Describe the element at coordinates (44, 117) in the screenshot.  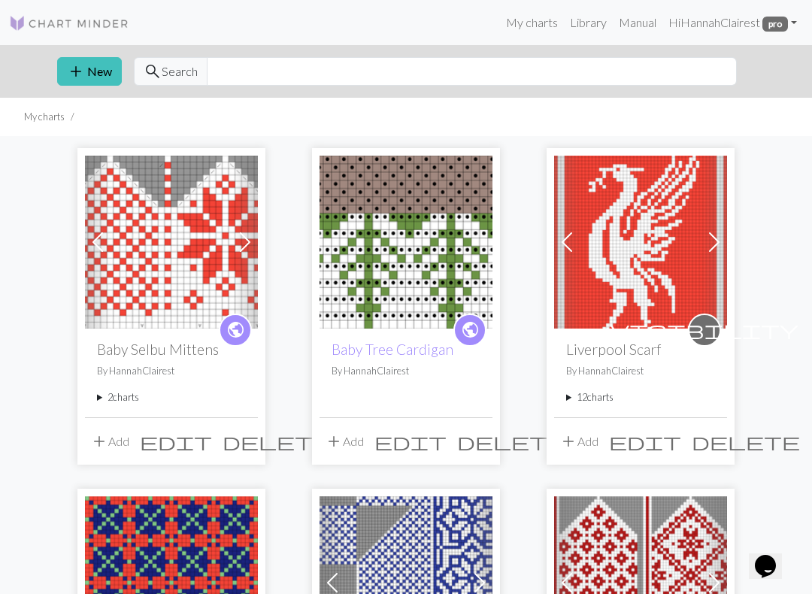
I see `li: My charts` at that location.